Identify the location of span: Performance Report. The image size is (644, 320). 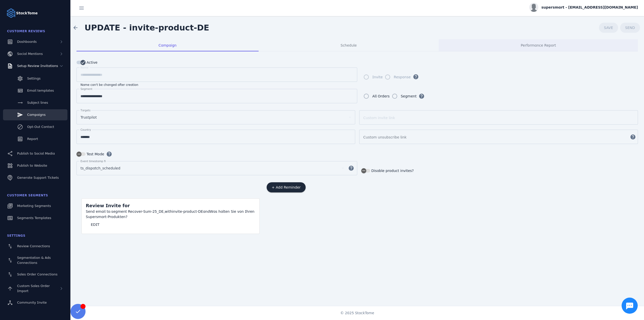
(538, 45).